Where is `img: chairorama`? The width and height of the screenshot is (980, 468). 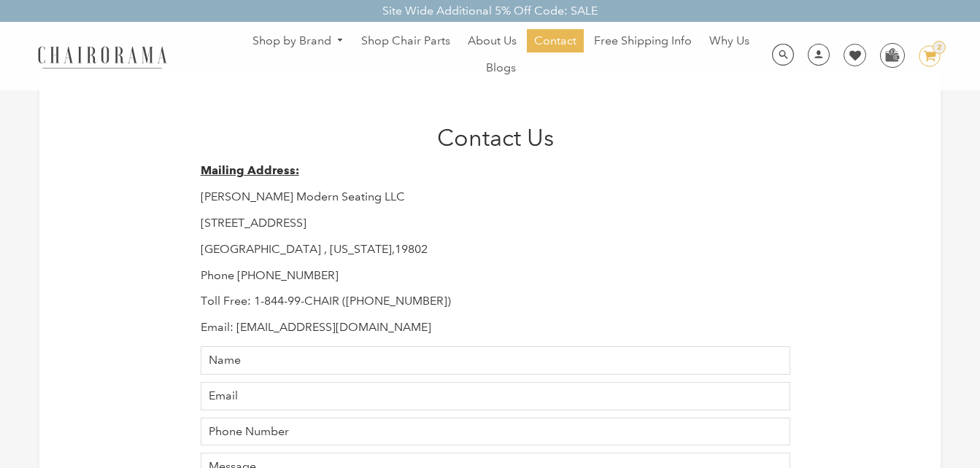
img: chairorama is located at coordinates (102, 56).